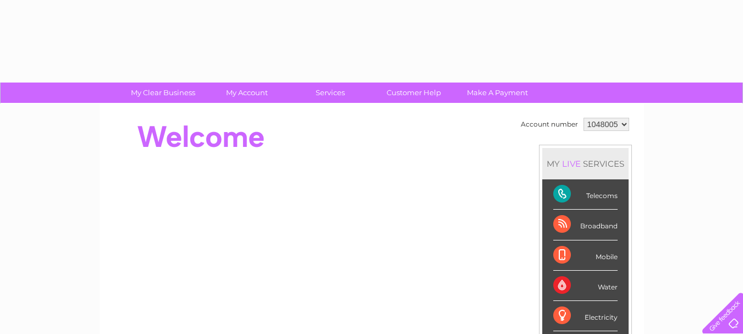  I want to click on a: My Account, so click(246, 92).